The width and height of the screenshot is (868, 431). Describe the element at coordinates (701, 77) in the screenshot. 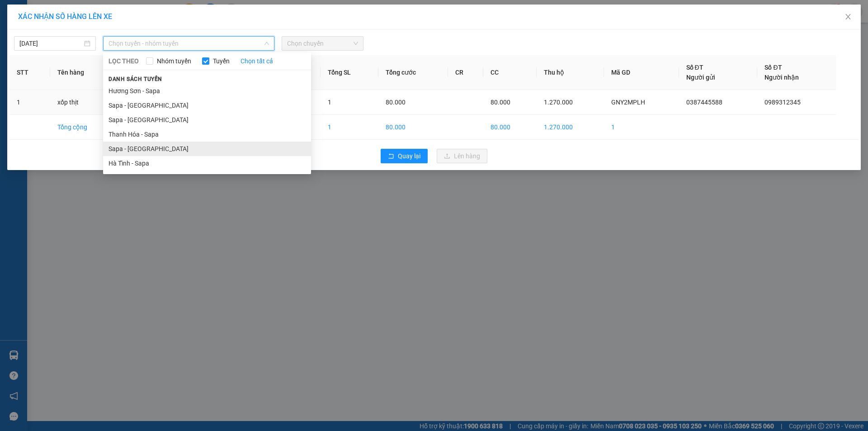

I see `span: Người gửi` at that location.